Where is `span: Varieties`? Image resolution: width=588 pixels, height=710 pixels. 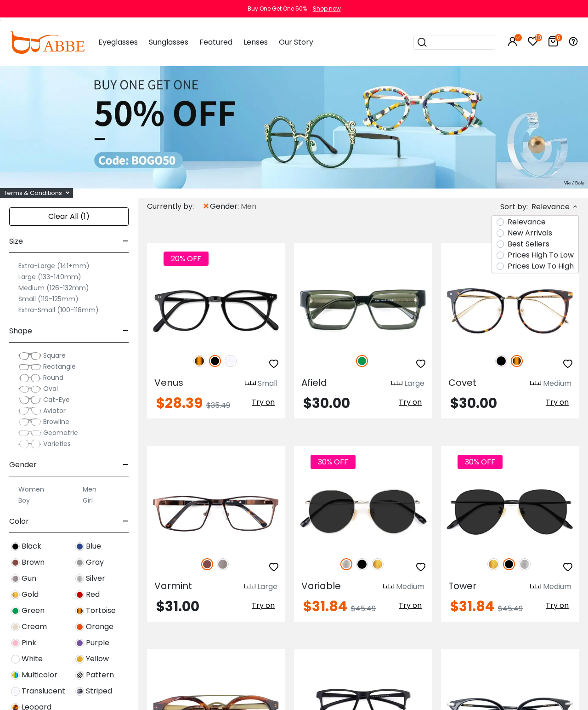
span: Varieties is located at coordinates (57, 444).